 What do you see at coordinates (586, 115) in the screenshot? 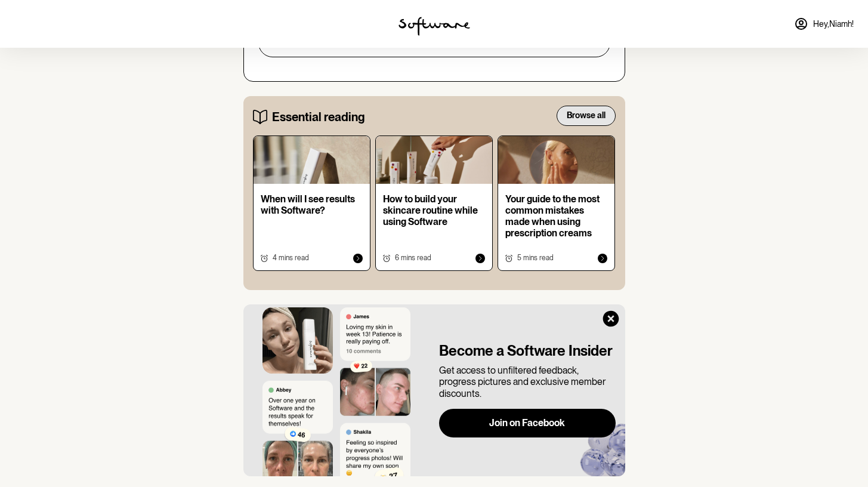
I see `span: Browse all` at bounding box center [586, 115].